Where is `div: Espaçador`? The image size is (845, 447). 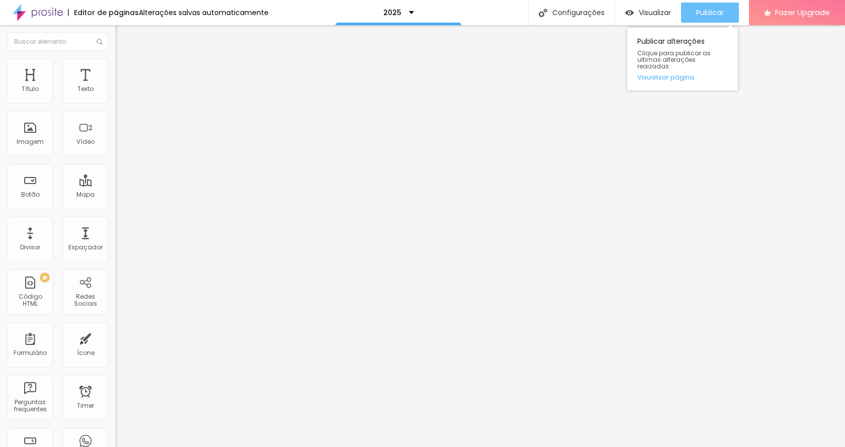 div: Espaçador is located at coordinates (86, 248).